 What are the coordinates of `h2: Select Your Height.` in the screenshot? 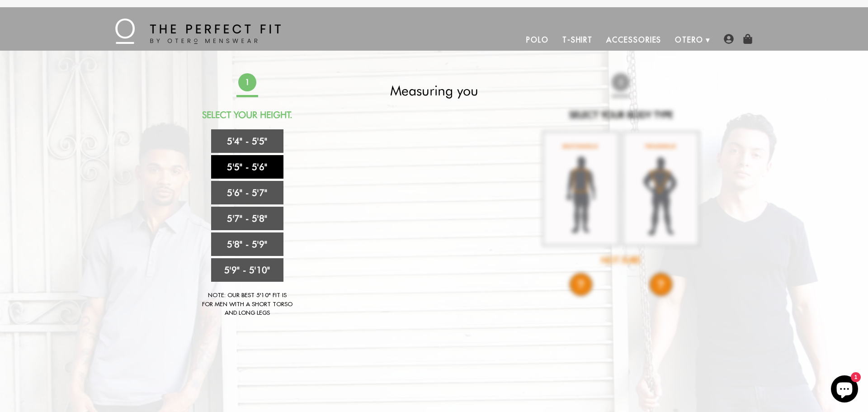 It's located at (247, 115).